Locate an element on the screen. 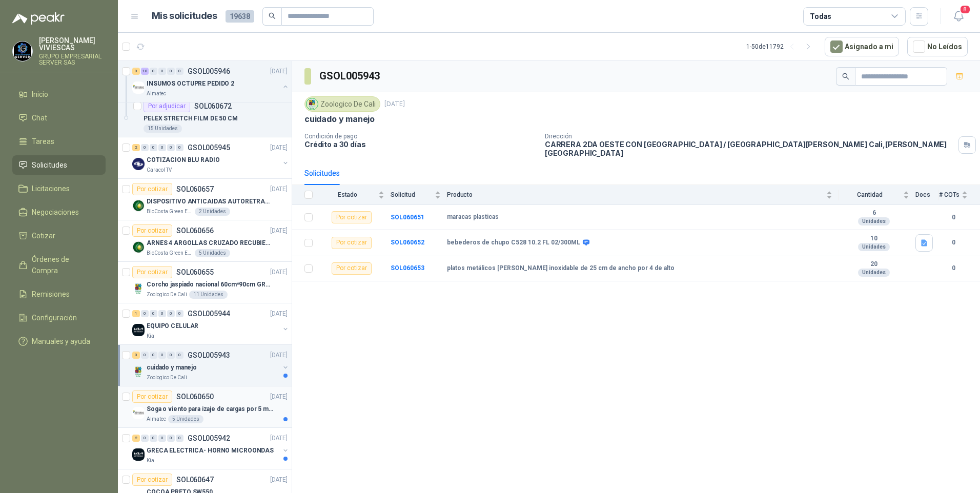 This screenshot has height=493, width=980. a: Remisiones is located at coordinates (59, 294).